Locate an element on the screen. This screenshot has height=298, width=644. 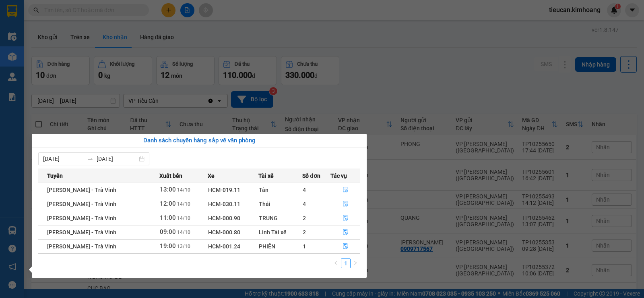
div: Thái is located at coordinates (280, 204).